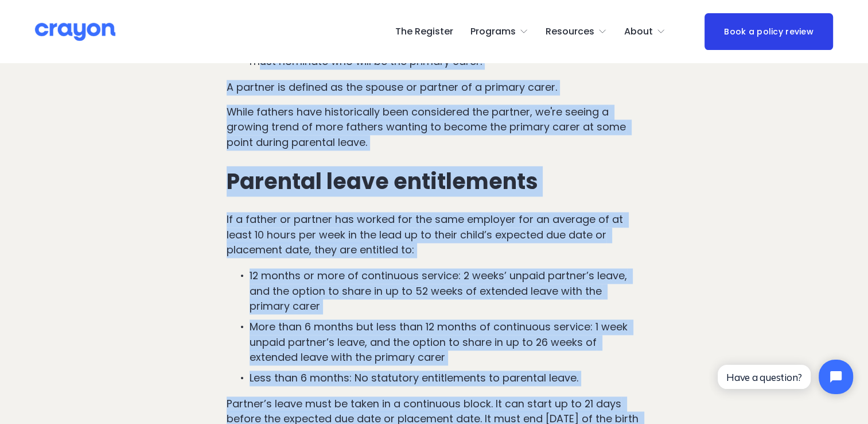 This screenshot has width=868, height=424. I want to click on p: If a father or partner has worked for the same employer for an average of at least 10 hours per w..., so click(434, 235).